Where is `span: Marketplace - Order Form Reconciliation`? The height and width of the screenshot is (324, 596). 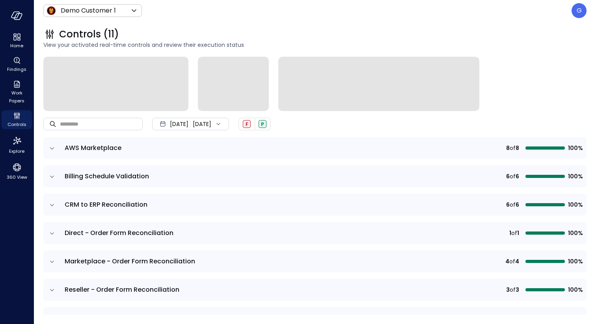
span: Marketplace - Order Form Reconciliation is located at coordinates (130, 261).